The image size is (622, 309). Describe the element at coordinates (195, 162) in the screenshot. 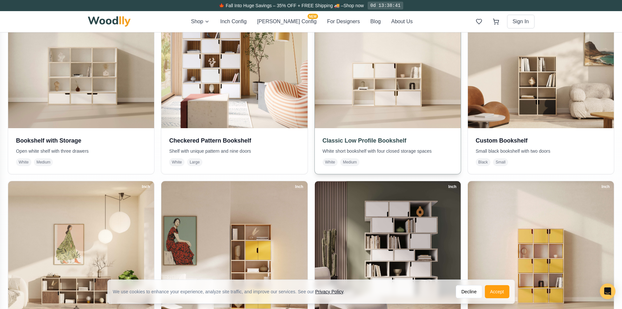

I see `span: Large` at that location.